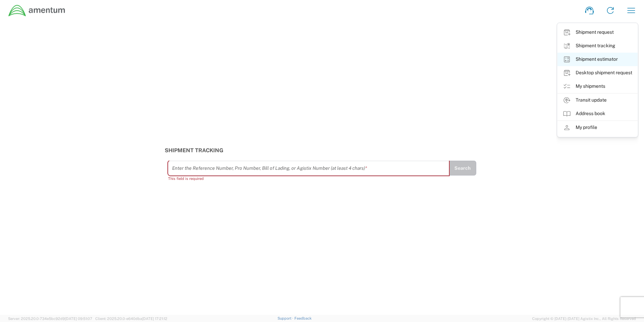  Describe the element at coordinates (598, 100) in the screenshot. I see `a: Transit update` at that location.